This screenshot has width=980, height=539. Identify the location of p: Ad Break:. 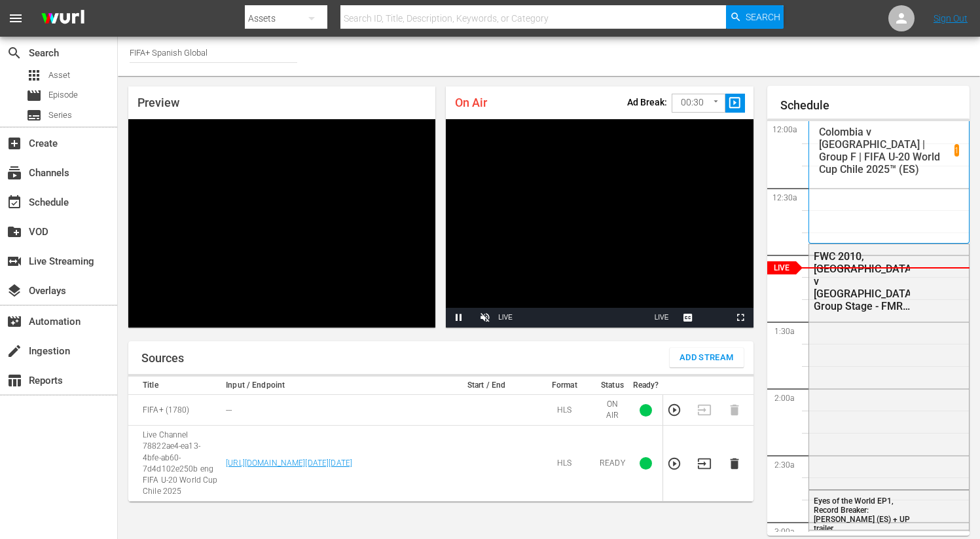
(647, 102).